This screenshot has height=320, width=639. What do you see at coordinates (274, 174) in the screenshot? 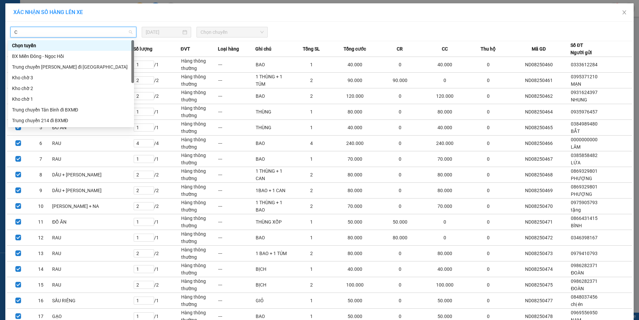
I see `td: 1 THÙNG + 1 CAN` at bounding box center [274, 174].